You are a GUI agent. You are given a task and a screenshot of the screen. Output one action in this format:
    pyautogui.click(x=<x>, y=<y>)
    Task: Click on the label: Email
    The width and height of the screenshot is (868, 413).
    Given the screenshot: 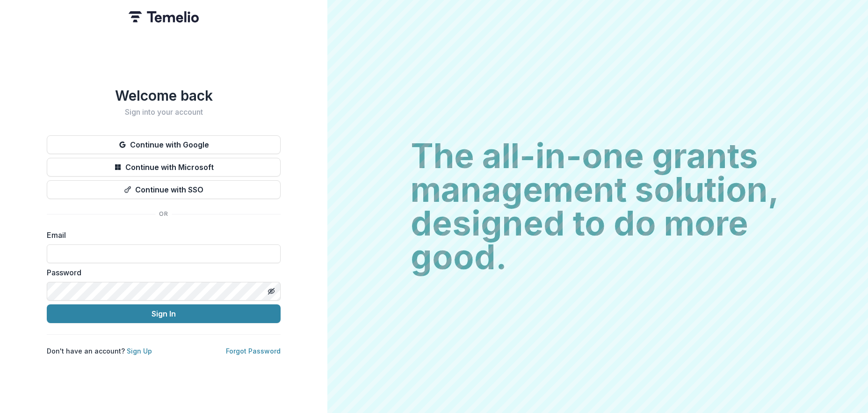 What is the action you would take?
    pyautogui.click(x=161, y=235)
    